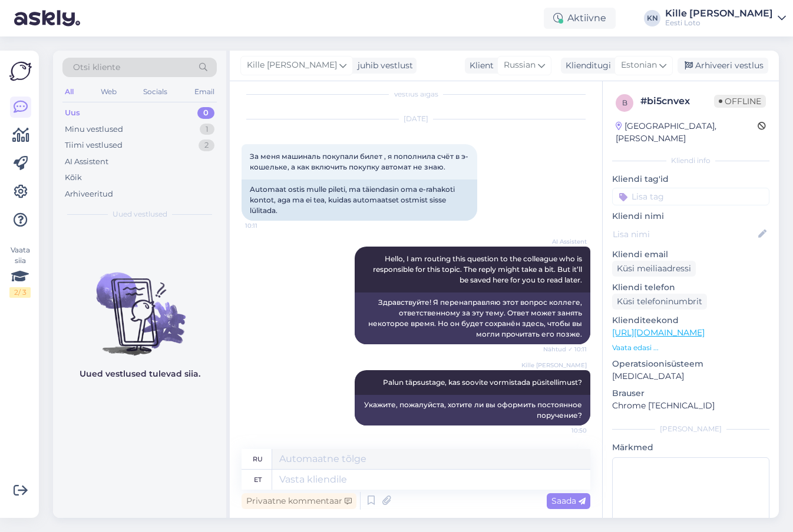 Image resolution: width=793 pixels, height=532 pixels. What do you see at coordinates (257, 459) in the screenshot?
I see `div: ru` at bounding box center [257, 459].